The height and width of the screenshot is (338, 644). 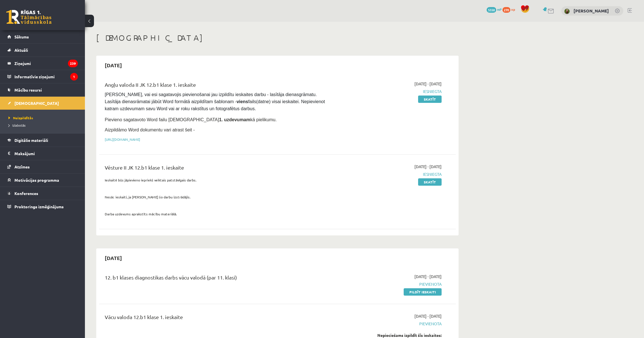 What do you see at coordinates (74, 76) in the screenshot?
I see `i: 1` at bounding box center [74, 76].